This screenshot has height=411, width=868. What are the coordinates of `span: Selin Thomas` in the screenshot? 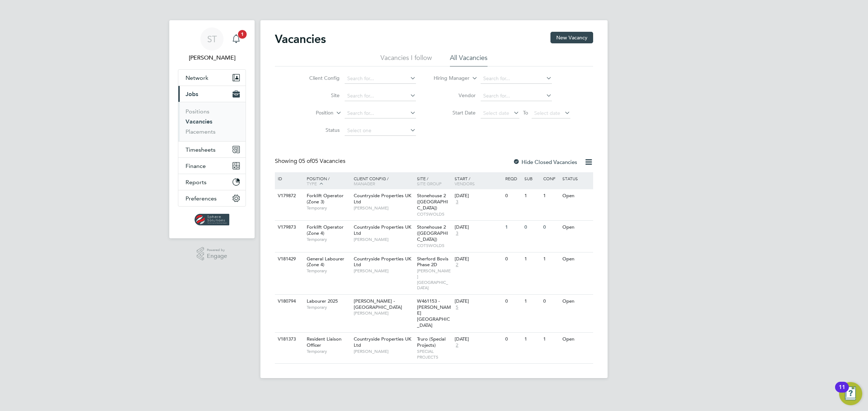 It's located at (212, 58).